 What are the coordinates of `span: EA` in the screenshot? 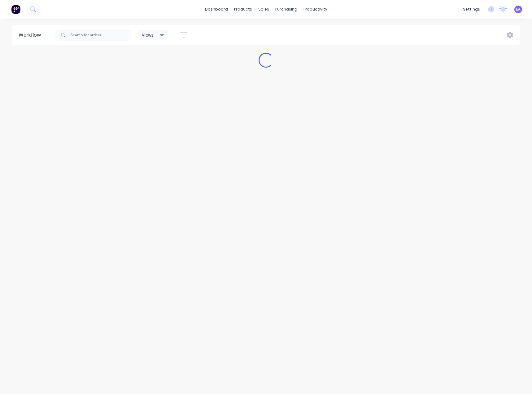 It's located at (518, 9).